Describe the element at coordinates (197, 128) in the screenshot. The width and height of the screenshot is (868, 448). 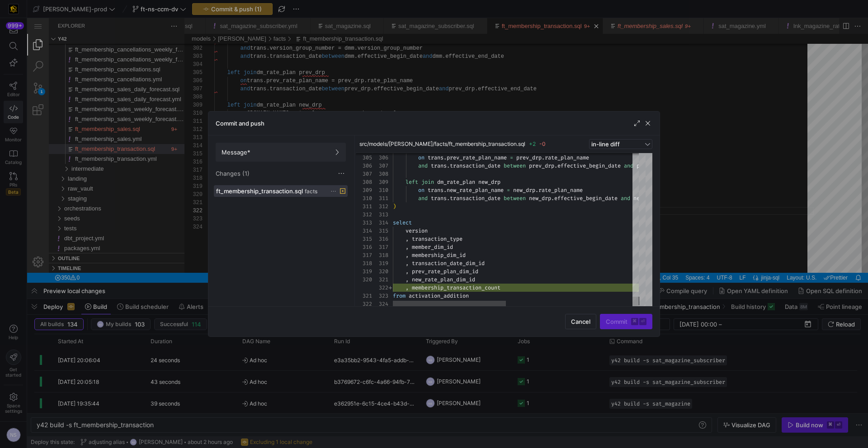
I see `span: select` at that location.